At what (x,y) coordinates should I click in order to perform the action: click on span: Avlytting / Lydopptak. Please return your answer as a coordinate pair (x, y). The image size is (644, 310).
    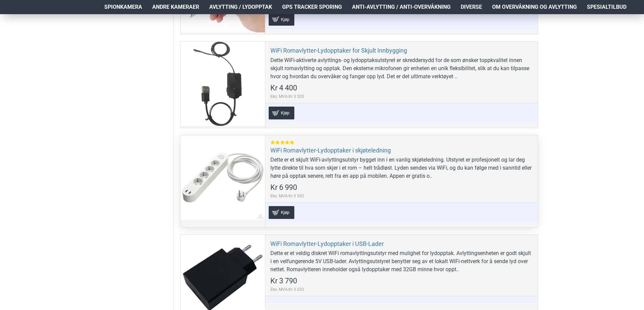
    Looking at the image, I should click on (241, 7).